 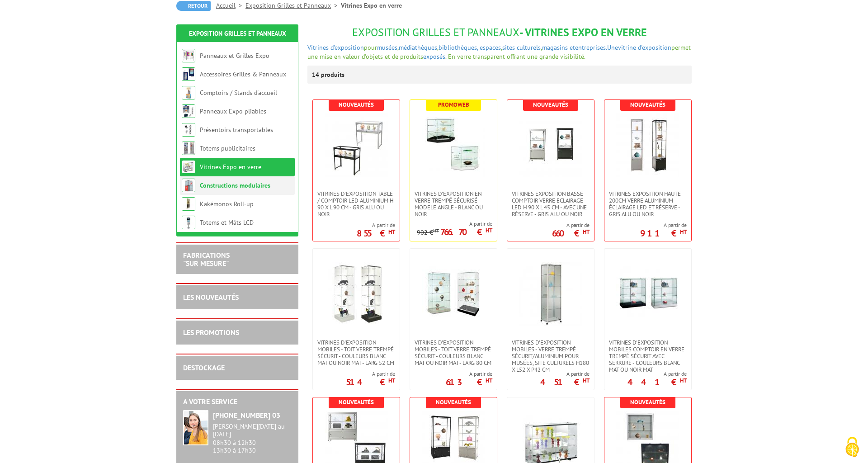 I want to click on img: Vitrines d'exposition mobiles - verre trempé sécurit/aluminium pour musées, site culturels H180 X..., so click(x=551, y=294).